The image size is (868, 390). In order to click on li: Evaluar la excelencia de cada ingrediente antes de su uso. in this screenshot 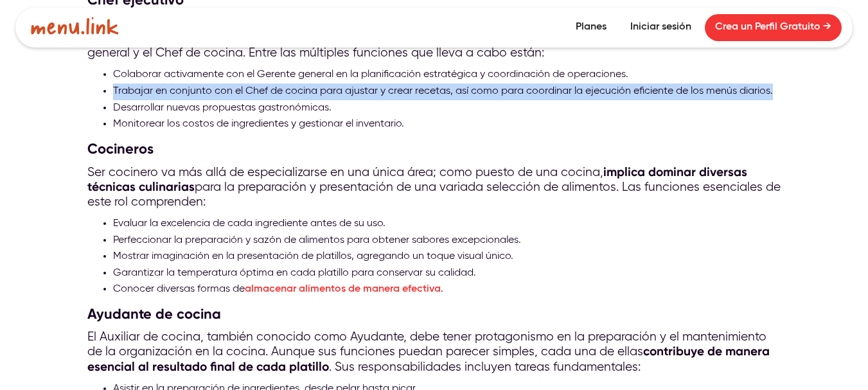, I will do `click(448, 224)`.